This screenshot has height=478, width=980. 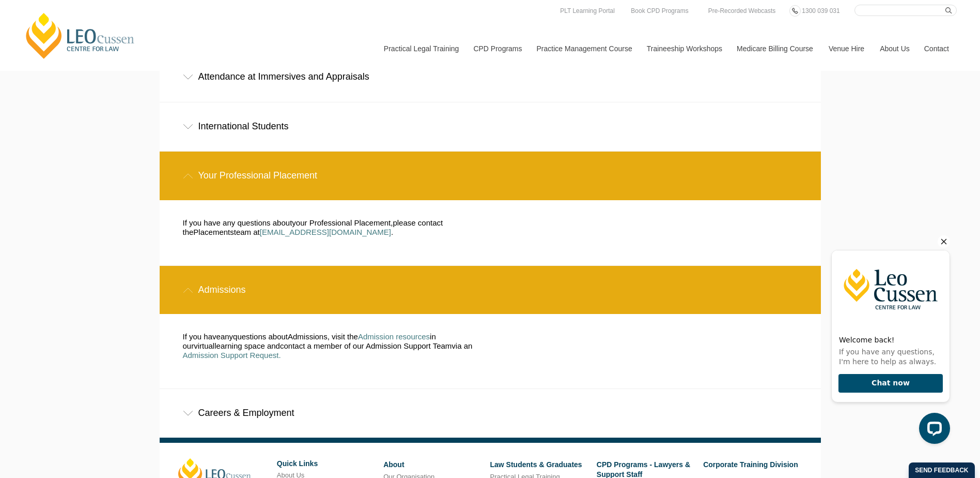 What do you see at coordinates (936, 49) in the screenshot?
I see `a: Contact` at bounding box center [936, 49].